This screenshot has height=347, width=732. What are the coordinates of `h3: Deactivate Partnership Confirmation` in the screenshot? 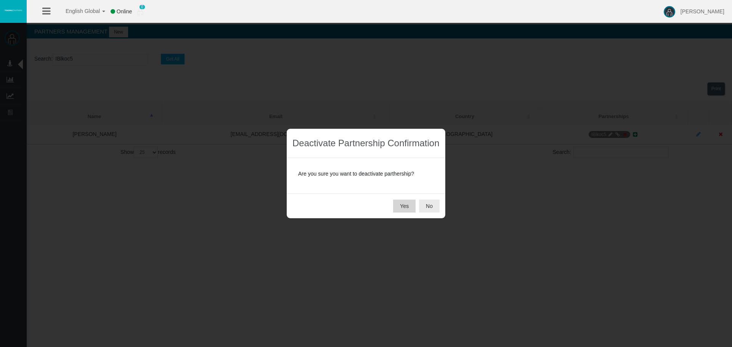 It's located at (366, 143).